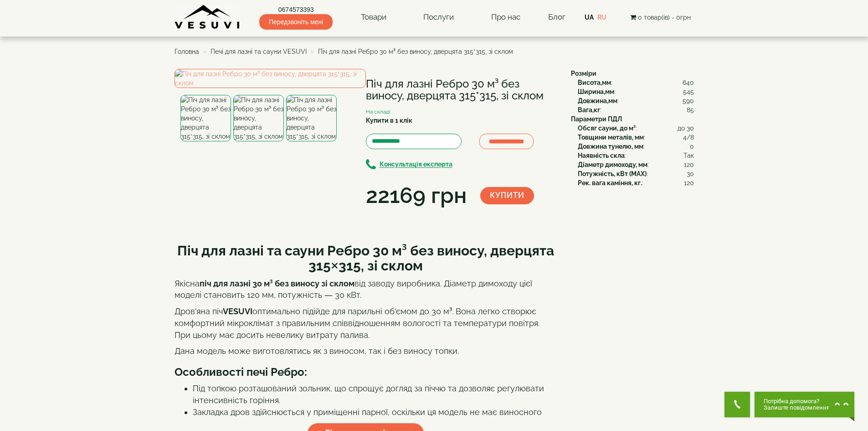 Image resolution: width=868 pixels, height=431 pixels. I want to click on span: 30, so click(690, 174).